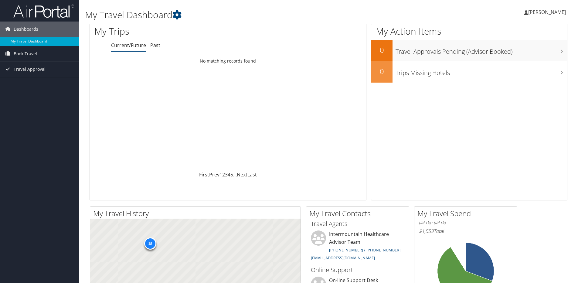 The width and height of the screenshot is (578, 283). I want to click on td: No matching records found, so click(228, 61).